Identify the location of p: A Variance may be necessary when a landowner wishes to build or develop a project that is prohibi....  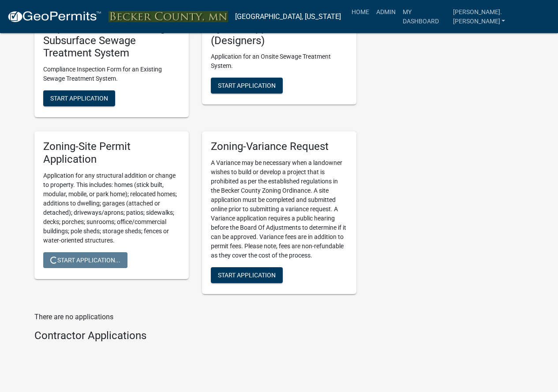
(279, 209).